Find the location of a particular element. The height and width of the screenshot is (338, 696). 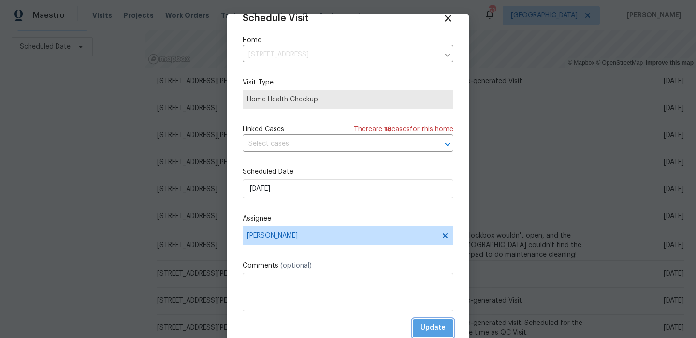

span: 18 is located at coordinates (387, 129).